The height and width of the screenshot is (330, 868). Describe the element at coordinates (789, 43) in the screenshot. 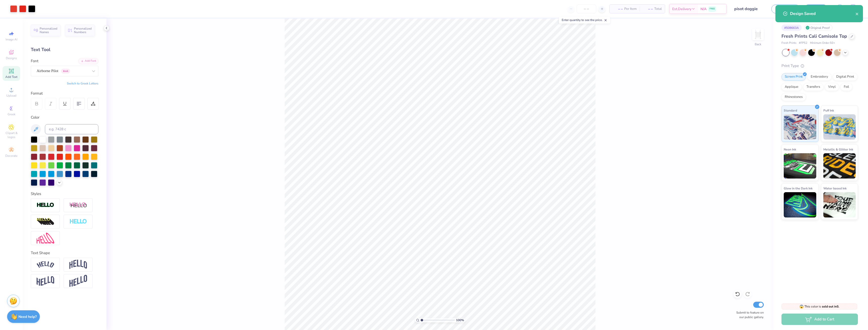

I see `span: Fresh Prints` at that location.